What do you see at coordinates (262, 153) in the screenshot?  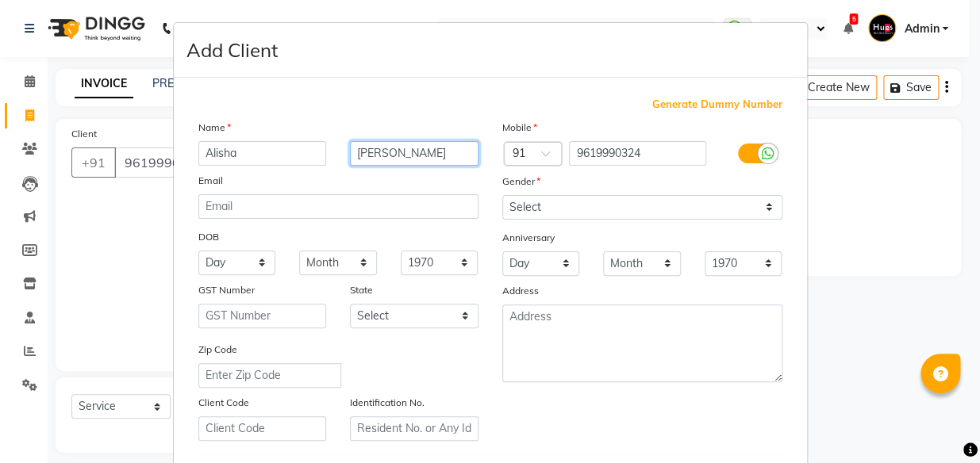 I see `input: First Name` at bounding box center [262, 153].